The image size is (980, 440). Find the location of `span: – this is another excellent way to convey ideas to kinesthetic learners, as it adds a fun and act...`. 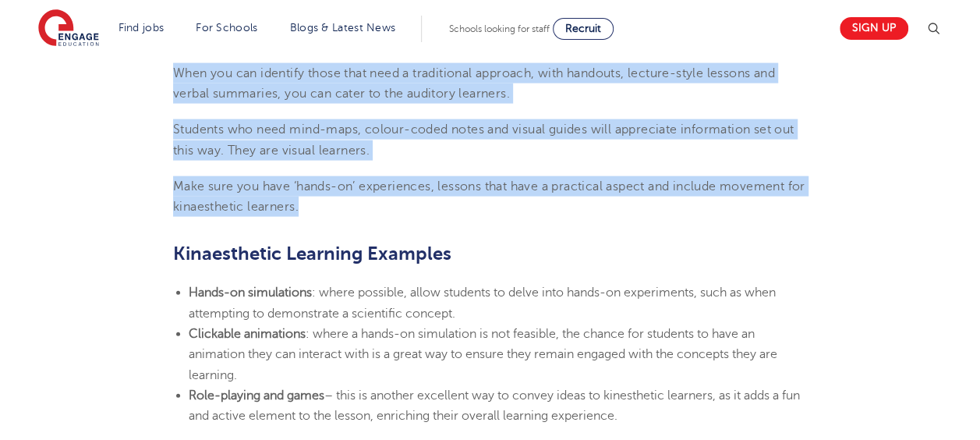

span: – this is another excellent way to convey ideas to kinesthetic learners, as it adds a fun and act... is located at coordinates (495, 406).